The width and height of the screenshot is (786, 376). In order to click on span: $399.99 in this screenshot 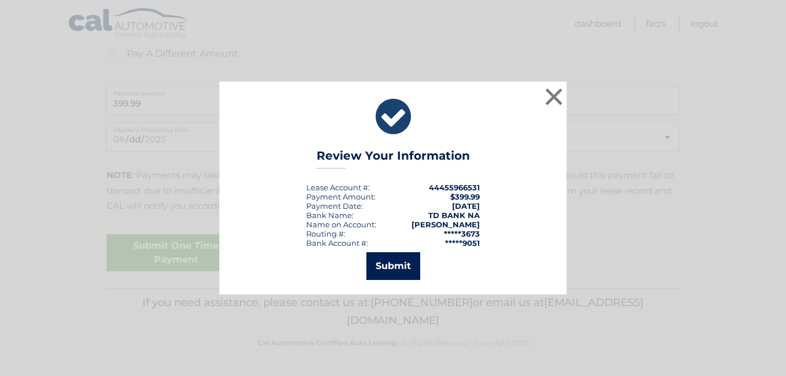, I will do `click(465, 197)`.